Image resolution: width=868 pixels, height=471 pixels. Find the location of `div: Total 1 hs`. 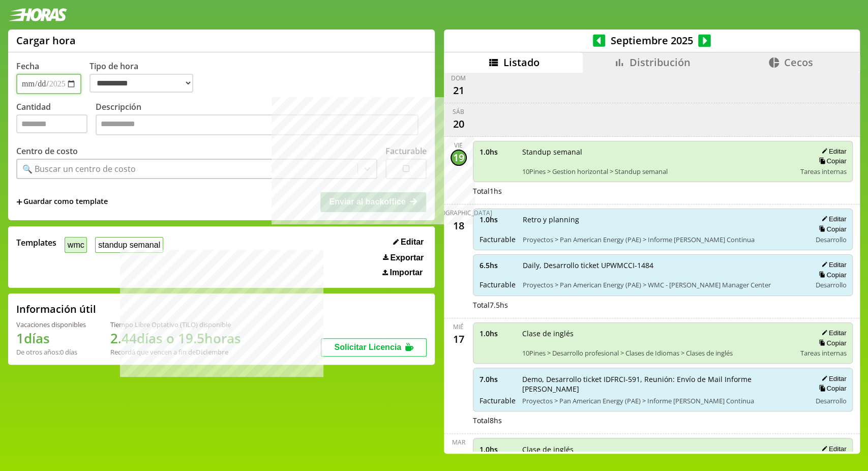

div: Total 1 hs is located at coordinates (663, 191).